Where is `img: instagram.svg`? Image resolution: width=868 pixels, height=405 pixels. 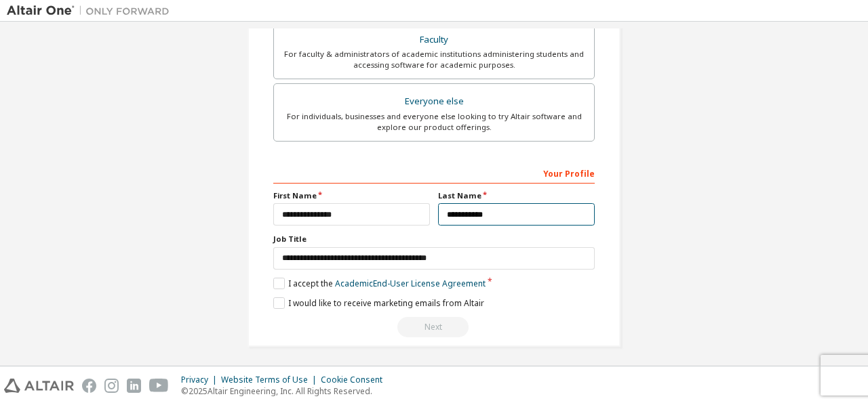 img: instagram.svg is located at coordinates (111, 386).